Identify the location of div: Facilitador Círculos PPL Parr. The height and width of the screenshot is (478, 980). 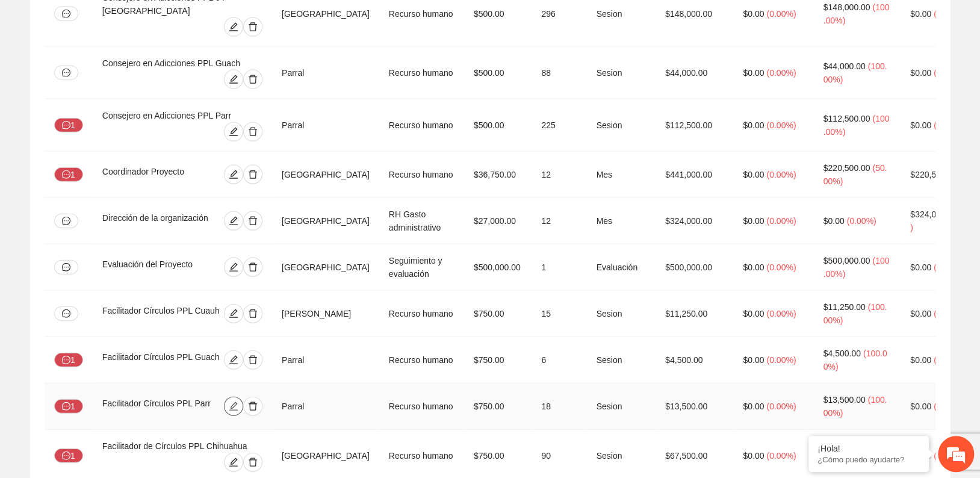
(160, 406).